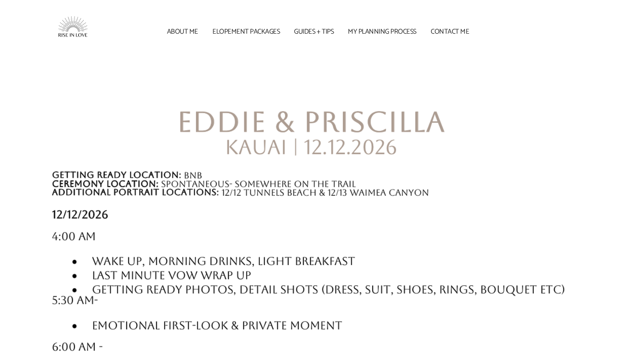  What do you see at coordinates (73, 29) in the screenshot?
I see `img: Rise in Love Photography` at bounding box center [73, 29].